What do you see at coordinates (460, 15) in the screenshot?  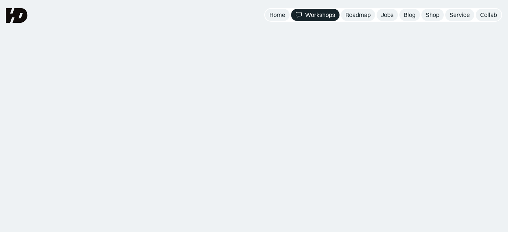 I see `div: Service` at bounding box center [460, 15].